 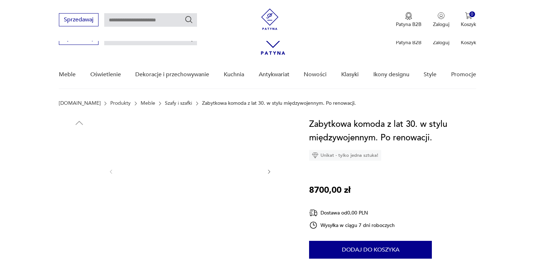 What do you see at coordinates (408, 20) in the screenshot?
I see `button: Patyna B2B` at bounding box center [408, 20].